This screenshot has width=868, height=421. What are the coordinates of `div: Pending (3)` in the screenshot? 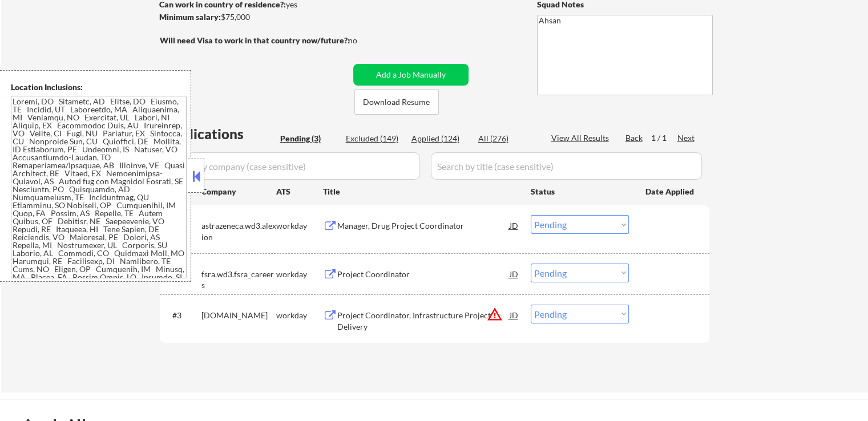 It's located at (309, 139).